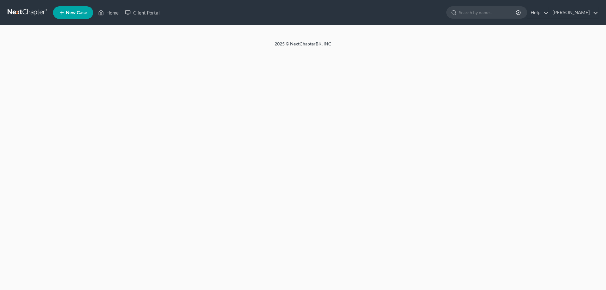 The width and height of the screenshot is (606, 290). I want to click on a: Client Portal, so click(142, 13).